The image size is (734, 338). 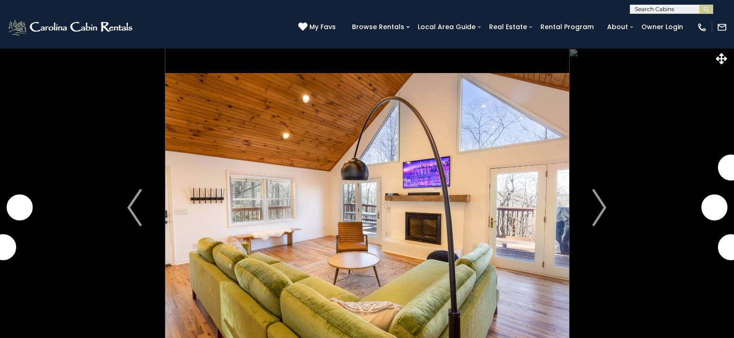 What do you see at coordinates (617, 27) in the screenshot?
I see `a: About` at bounding box center [617, 27].